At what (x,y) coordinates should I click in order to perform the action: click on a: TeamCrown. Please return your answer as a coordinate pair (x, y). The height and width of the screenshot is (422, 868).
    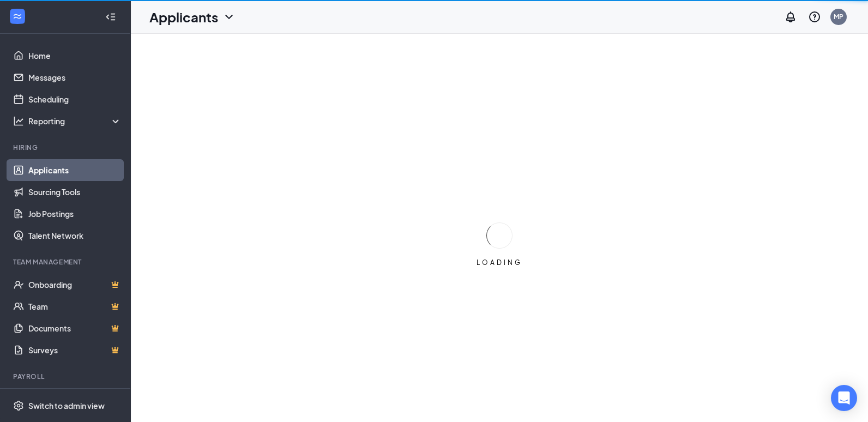
    Looking at the image, I should click on (75, 307).